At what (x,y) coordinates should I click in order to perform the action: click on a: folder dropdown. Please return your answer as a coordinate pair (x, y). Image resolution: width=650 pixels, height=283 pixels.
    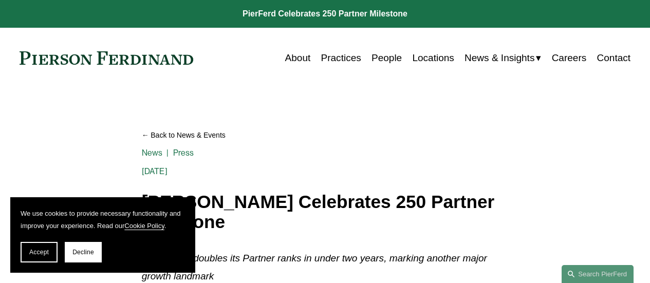
    Looking at the image, I should click on (503, 58).